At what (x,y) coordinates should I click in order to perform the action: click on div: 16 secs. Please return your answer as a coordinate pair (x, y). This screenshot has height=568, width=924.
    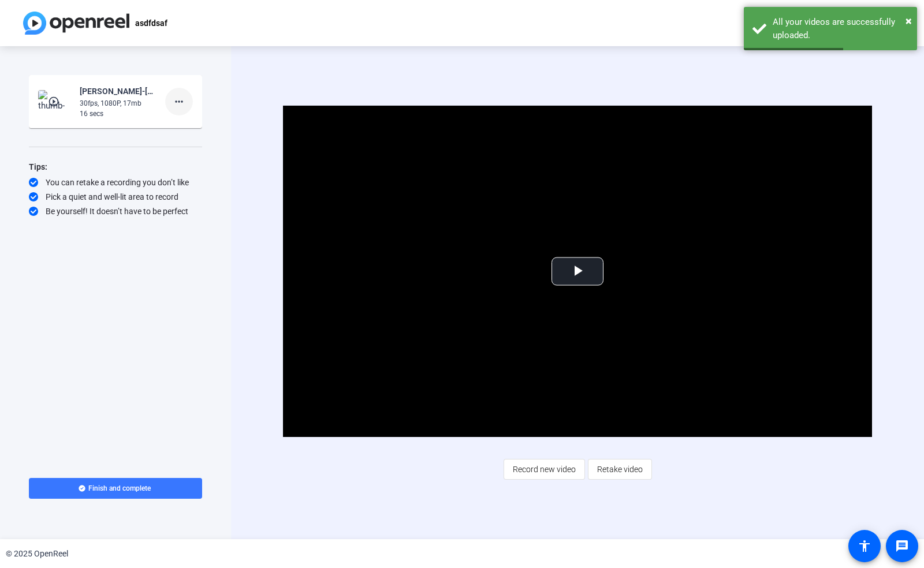
    Looking at the image, I should click on (118, 114).